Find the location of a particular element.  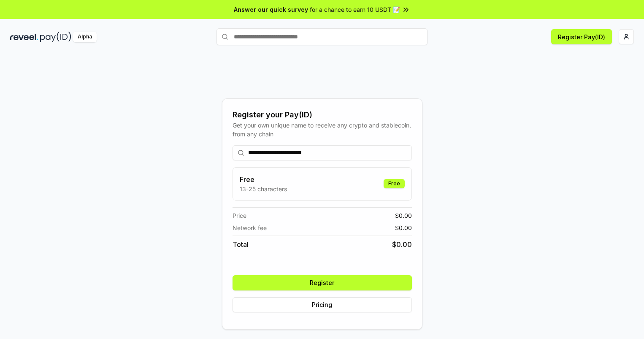

div: Register your Pay(ID) is located at coordinates (322, 115).